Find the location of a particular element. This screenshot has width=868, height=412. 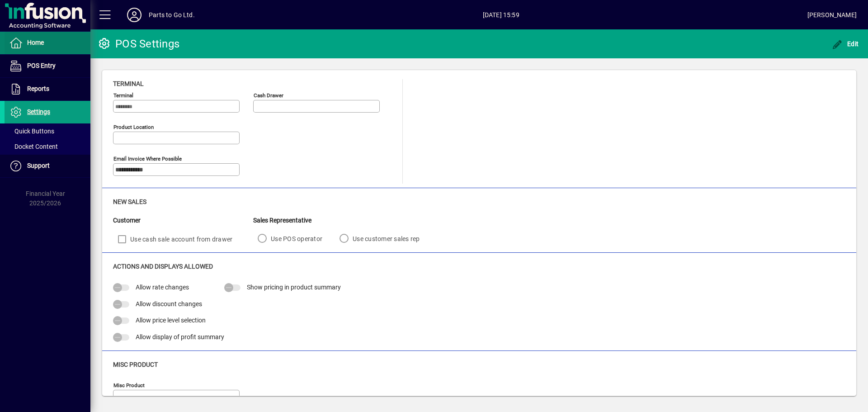

mat-label: Misc Product is located at coordinates (129, 385).